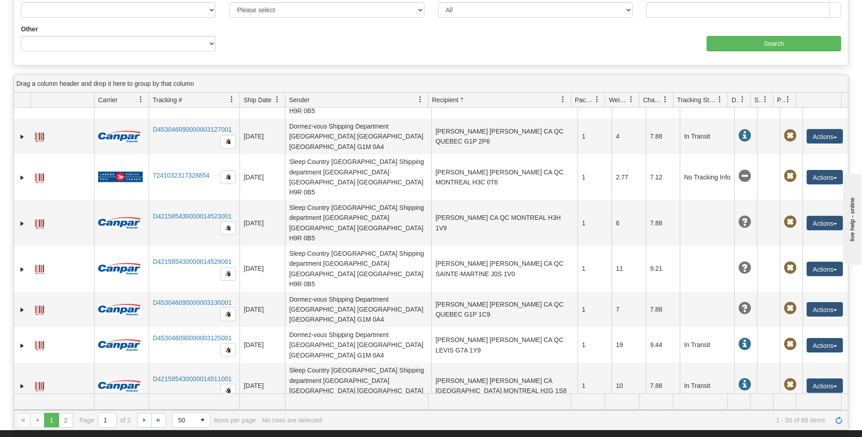  What do you see at coordinates (697, 100) in the screenshot?
I see `span: Tracking Status` at bounding box center [697, 100].